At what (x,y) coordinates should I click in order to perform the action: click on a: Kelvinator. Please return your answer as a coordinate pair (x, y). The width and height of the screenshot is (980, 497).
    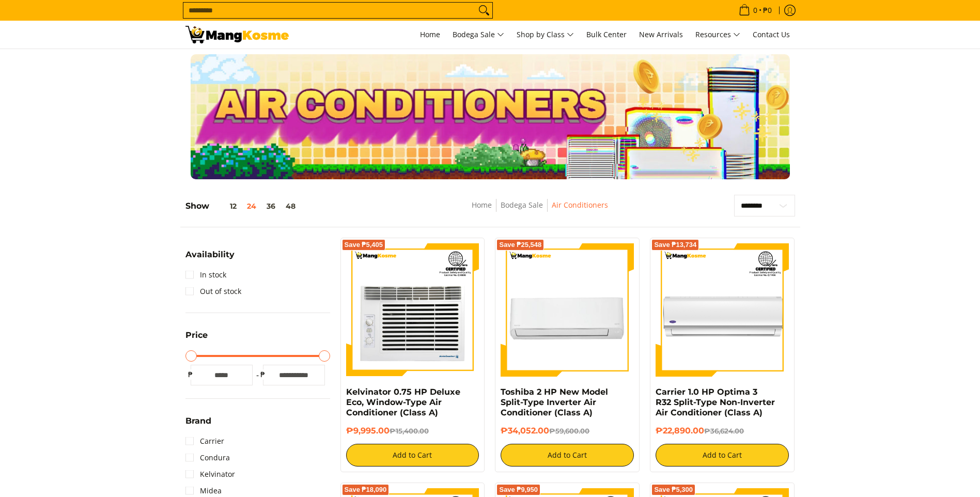
    Looking at the image, I should click on (210, 475).